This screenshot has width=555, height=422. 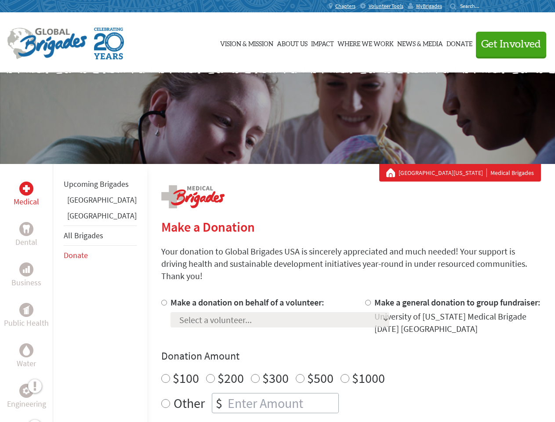 I want to click on div: Business, so click(x=26, y=269).